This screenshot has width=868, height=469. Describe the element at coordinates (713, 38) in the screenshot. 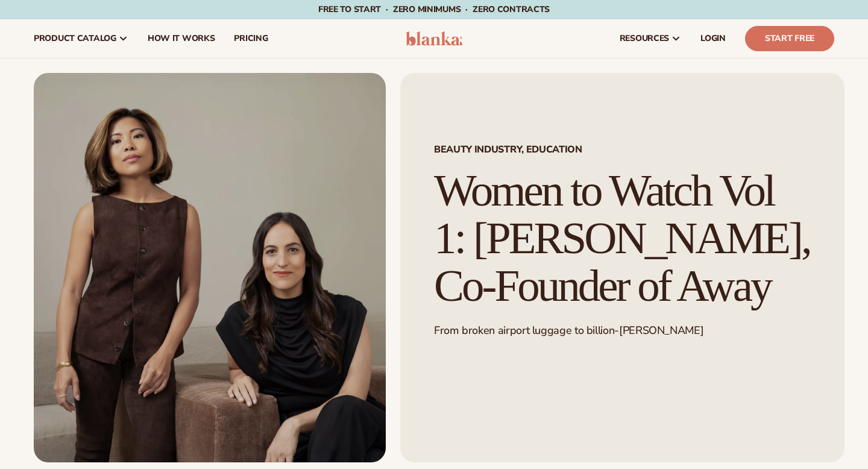

I see `a: LOGIN` at that location.